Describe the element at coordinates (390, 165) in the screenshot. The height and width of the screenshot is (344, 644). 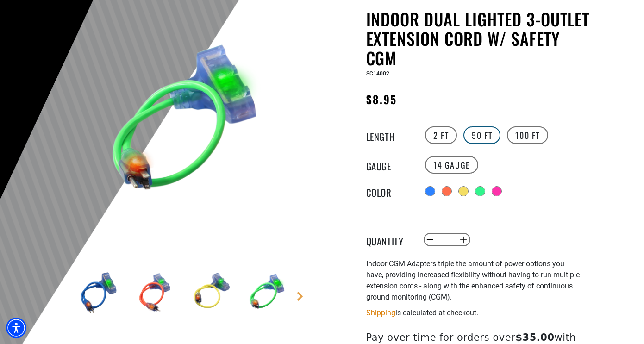
I see `legend: Gauge` at that location.